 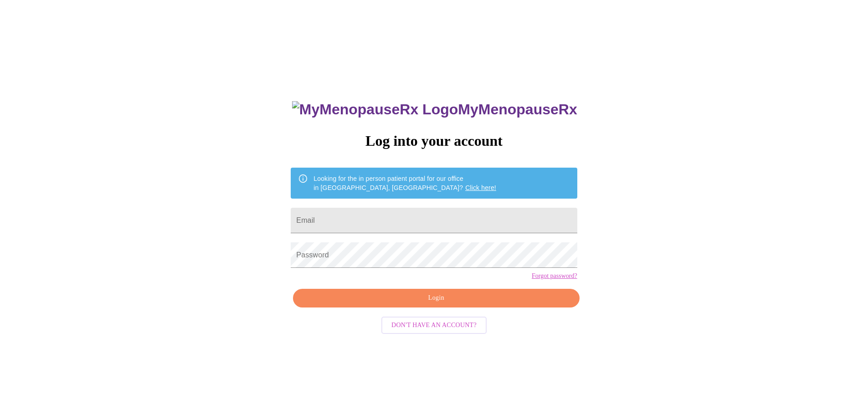 I want to click on span: Don't have an account?, so click(x=434, y=325).